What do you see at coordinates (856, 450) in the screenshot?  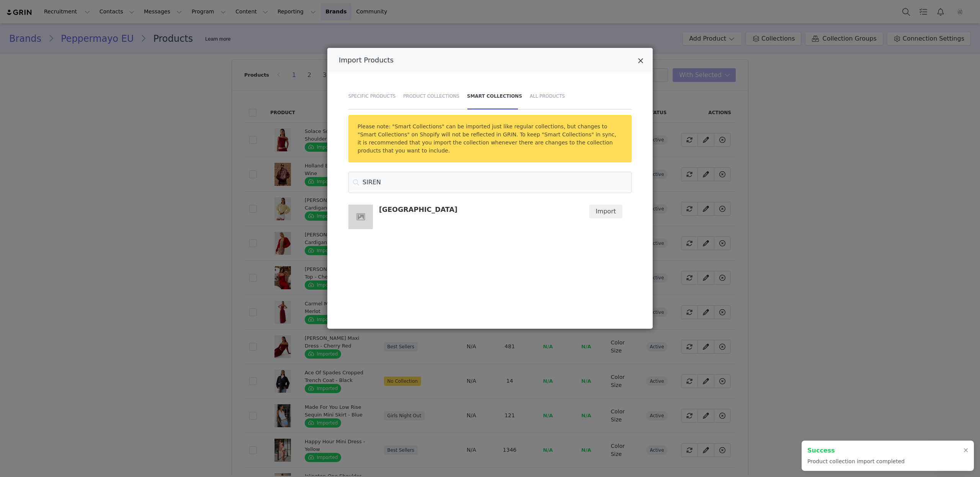 I see `h2: Success` at bounding box center [856, 450].